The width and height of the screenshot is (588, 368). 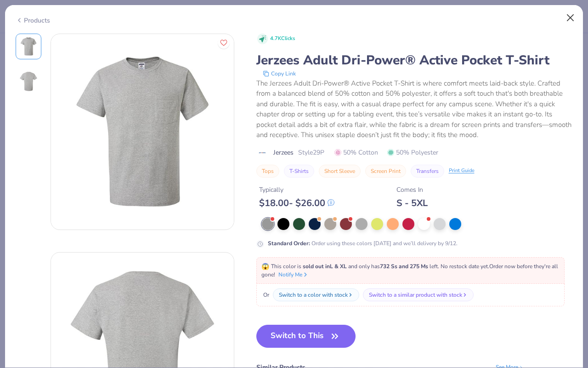 I want to click on button: Notify Me, so click(x=294, y=274).